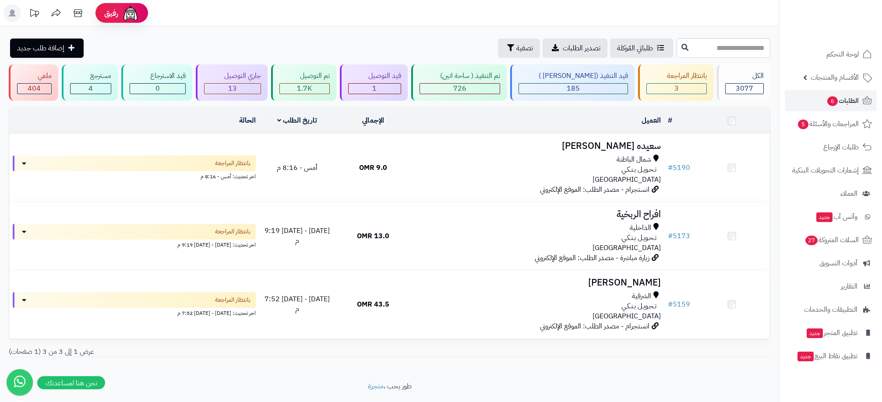 The height and width of the screenshot is (402, 882). I want to click on a: جاري التوصيل 13, so click(232, 82).